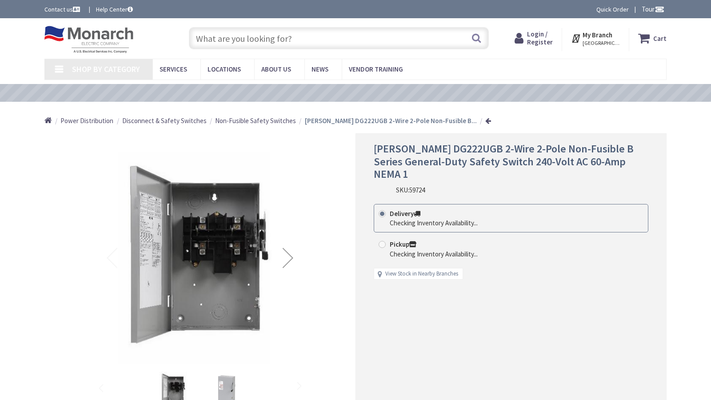  I want to click on a: Monarch Electric Company, so click(89, 40).